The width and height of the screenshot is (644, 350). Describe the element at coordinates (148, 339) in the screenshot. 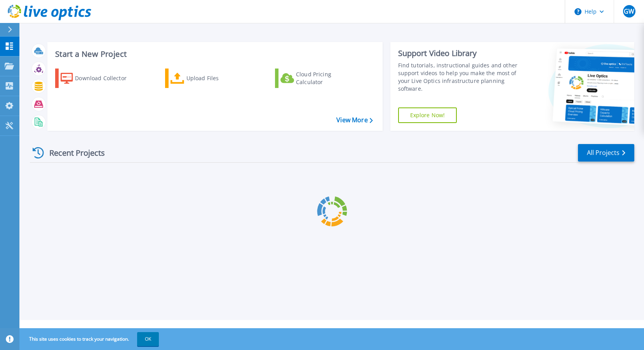

I see `button: OK` at that location.